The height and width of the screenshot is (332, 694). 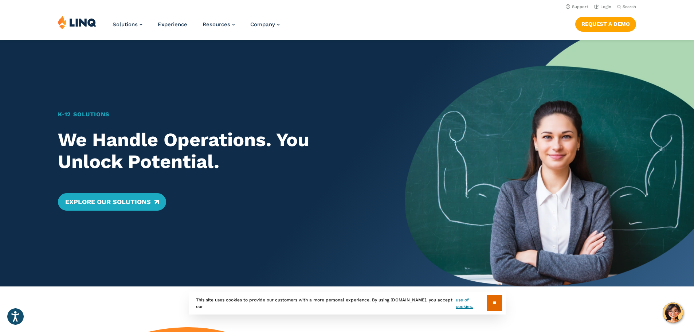 What do you see at coordinates (196, 27) in the screenshot?
I see `nav: Primary Navigation` at bounding box center [196, 27].